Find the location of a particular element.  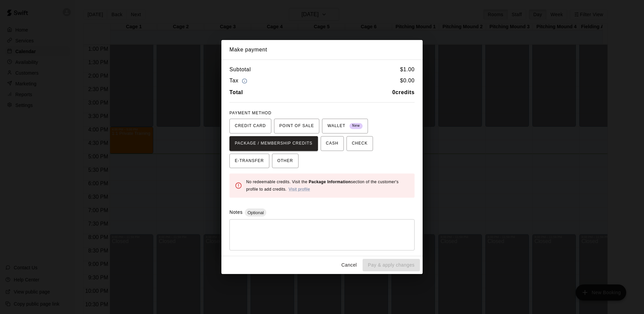

button: E-TRANSFER is located at coordinates (249, 161).